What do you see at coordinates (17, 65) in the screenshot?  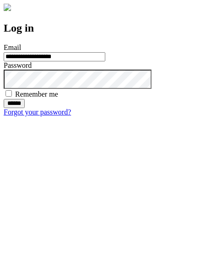 I see `label: Password` at bounding box center [17, 65].